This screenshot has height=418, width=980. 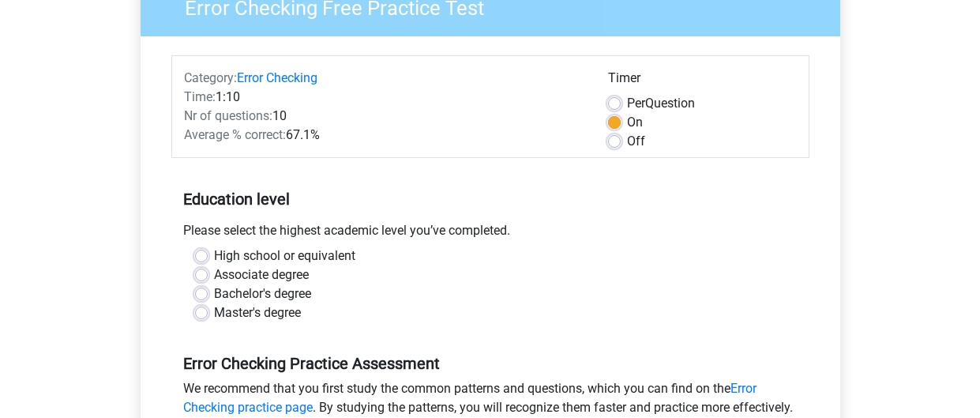 I want to click on label: On, so click(x=635, y=122).